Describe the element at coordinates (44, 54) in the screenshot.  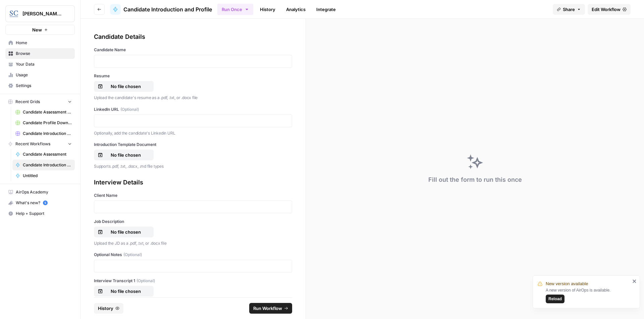
I see `span: Browse` at that location.